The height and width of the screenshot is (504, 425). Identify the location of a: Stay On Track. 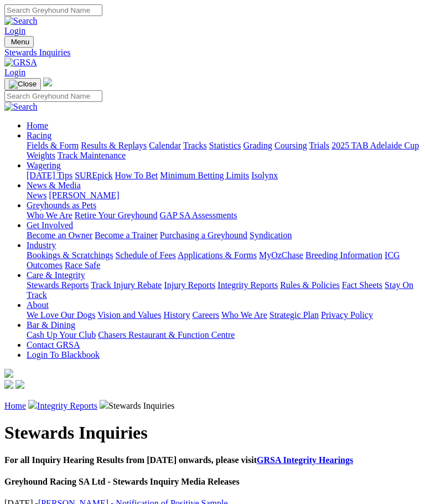
(220, 290).